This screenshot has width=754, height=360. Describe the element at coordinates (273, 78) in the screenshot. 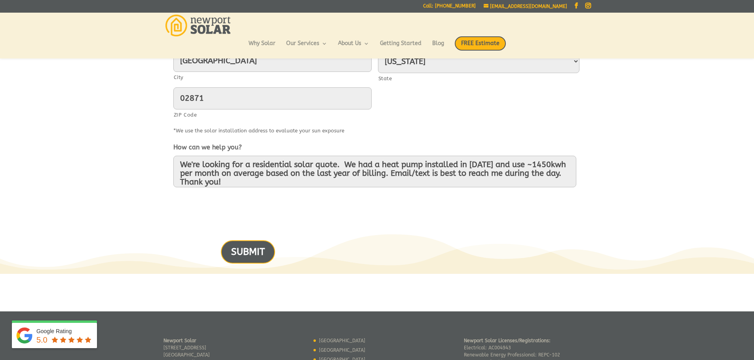

I see `label: City` at that location.